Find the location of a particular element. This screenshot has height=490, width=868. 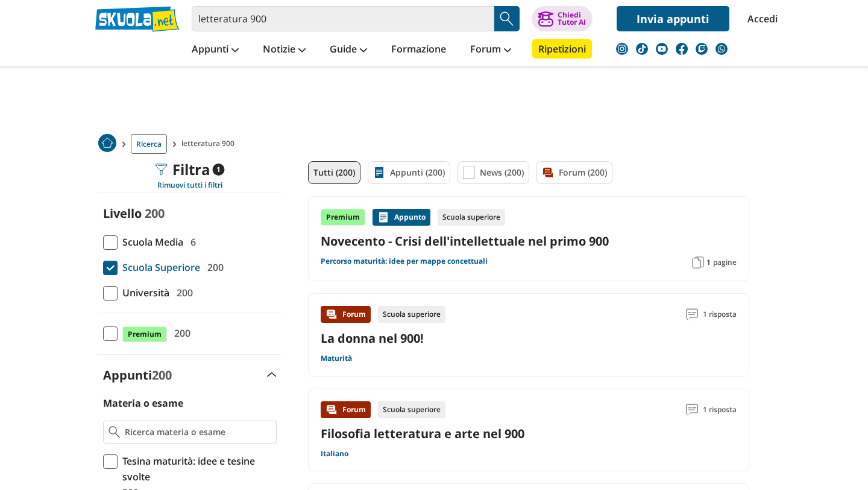

a: Maturità is located at coordinates (336, 358).